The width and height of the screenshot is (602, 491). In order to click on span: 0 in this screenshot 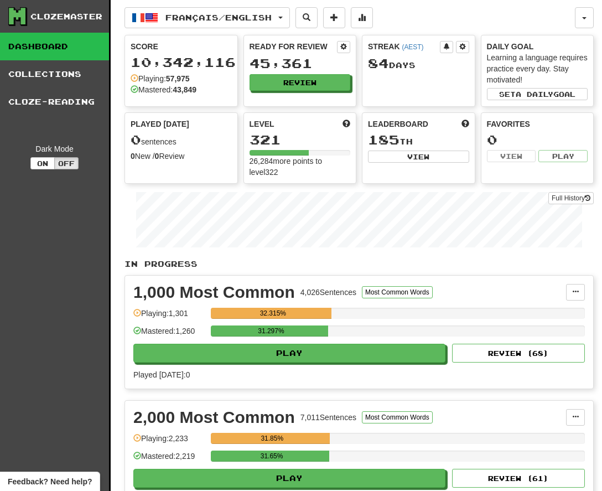, I will do `click(136, 139)`.